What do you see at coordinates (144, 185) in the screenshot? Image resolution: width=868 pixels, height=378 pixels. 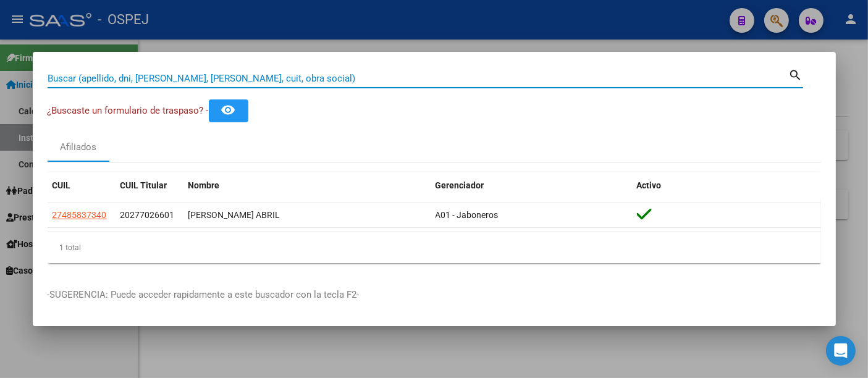 I see `span: CUIL Titular` at bounding box center [144, 185].